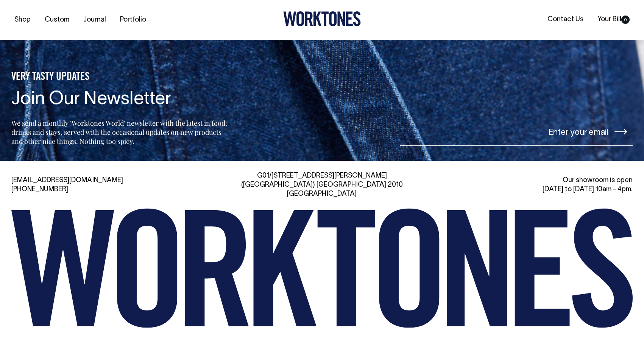 This screenshot has width=644, height=337. Describe the element at coordinates (121, 77) in the screenshot. I see `h5: VERY TASTY UPDATES` at that location.